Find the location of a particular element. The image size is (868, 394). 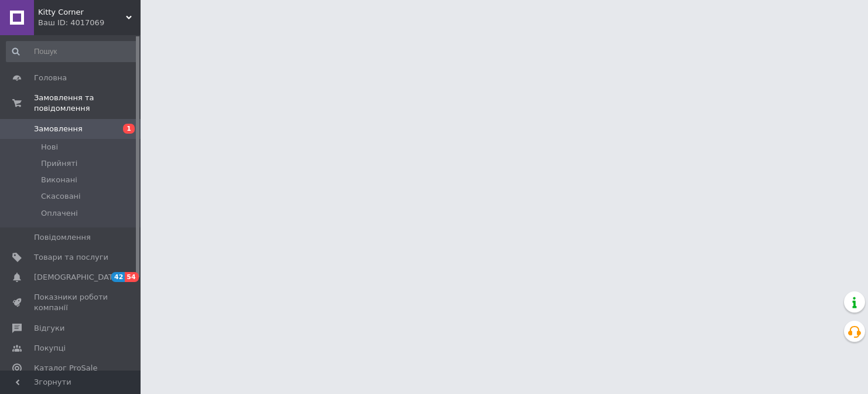

span: Головна is located at coordinates (50, 78).